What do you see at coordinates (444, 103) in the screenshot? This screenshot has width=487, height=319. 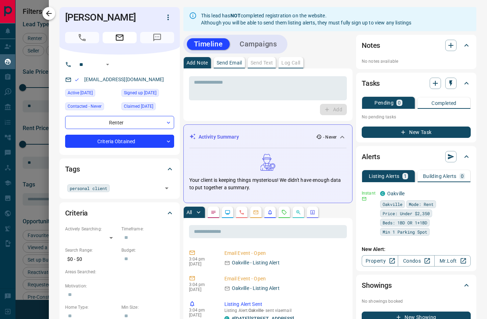 I see `p: Completed` at bounding box center [444, 103].